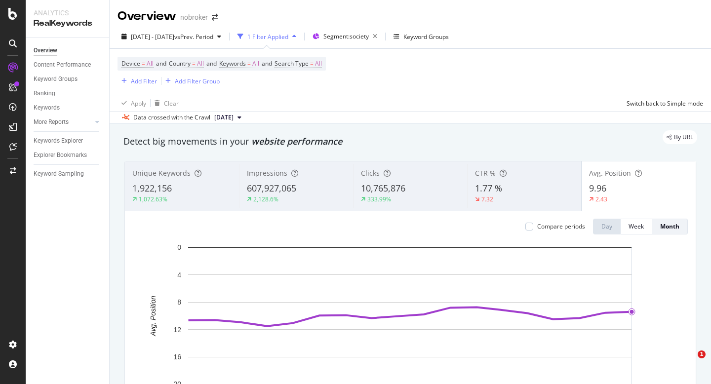  What do you see at coordinates (215, 17) in the screenshot?
I see `div: arrow-right-arrow-left` at bounding box center [215, 17].